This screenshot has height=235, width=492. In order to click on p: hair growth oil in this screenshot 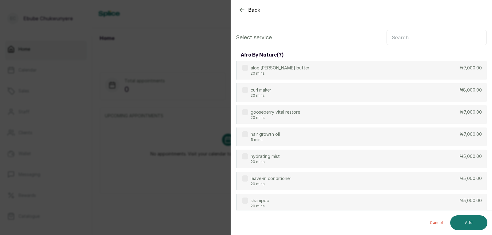, I will do `click(265, 134)`.